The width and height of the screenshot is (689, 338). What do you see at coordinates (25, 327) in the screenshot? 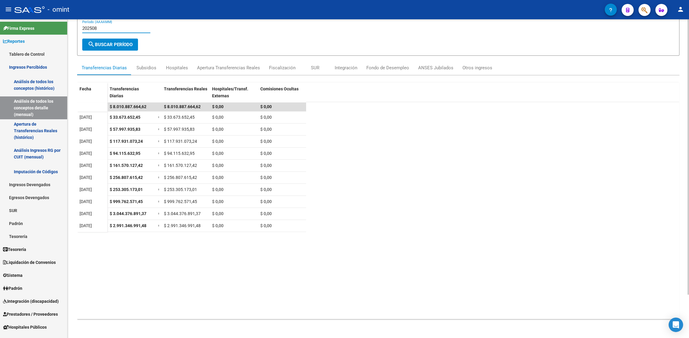
I see `span: Hospitales Públicos` at bounding box center [25, 327].